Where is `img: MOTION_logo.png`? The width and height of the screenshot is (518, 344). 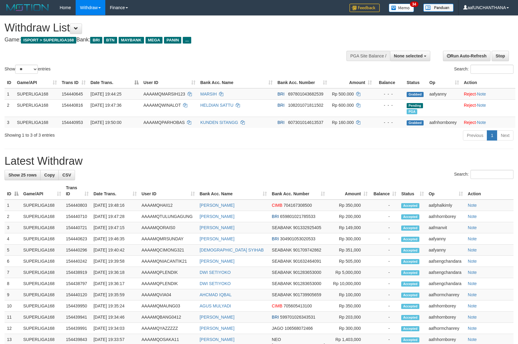 img: MOTION_logo.png is located at coordinates (28, 8).